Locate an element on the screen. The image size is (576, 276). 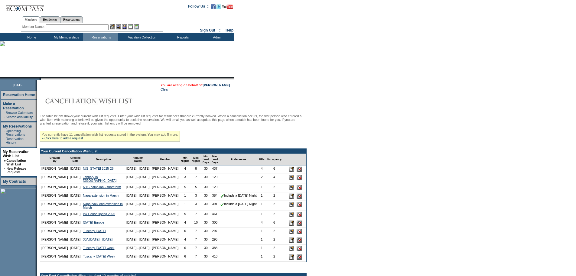
td: Created Date is located at coordinates (76, 159).